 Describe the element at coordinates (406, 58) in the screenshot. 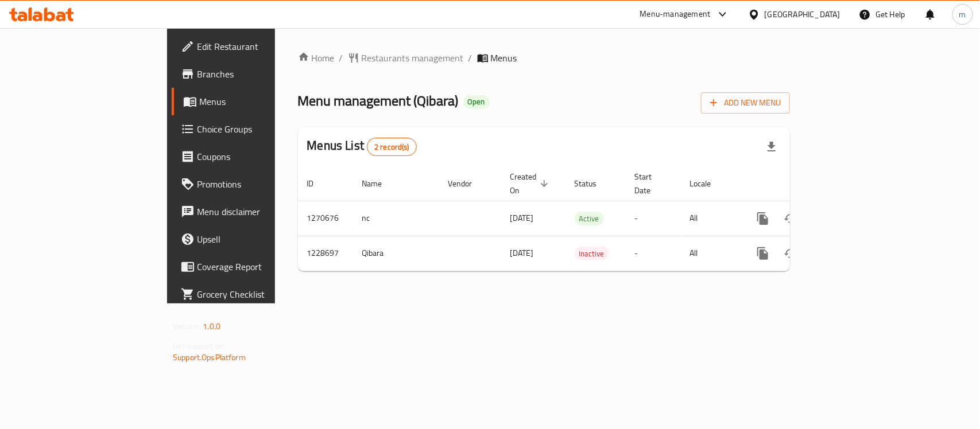

I see `a: Restaurants management` at that location.